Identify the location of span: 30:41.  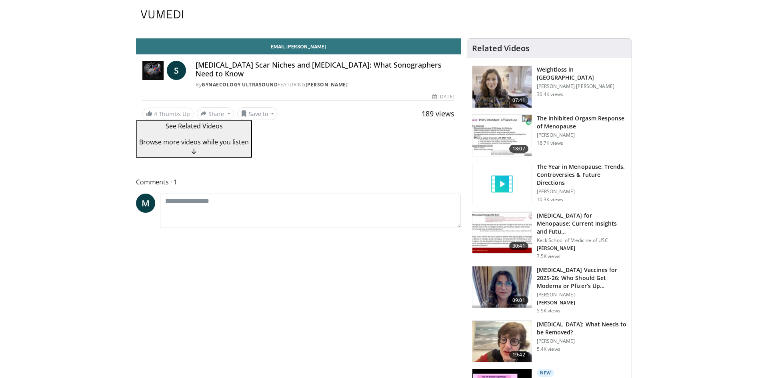
(519, 246).